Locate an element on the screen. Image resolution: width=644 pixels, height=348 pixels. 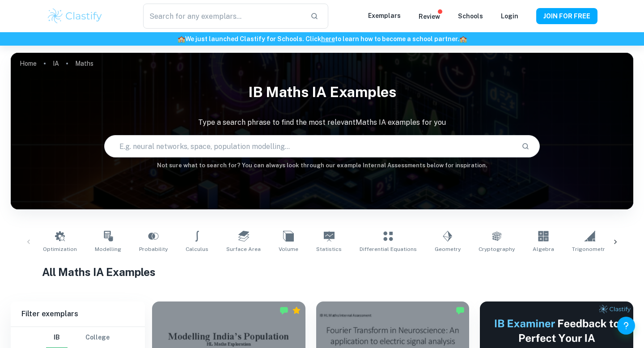
span: Geometry is located at coordinates (448, 249).